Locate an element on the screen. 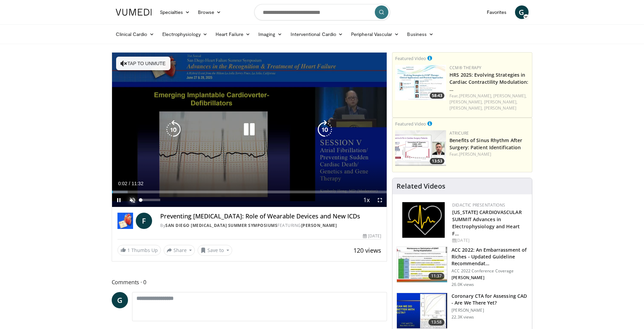 This screenshot has width=644, height=329. button: Fullscreen is located at coordinates (380, 200).